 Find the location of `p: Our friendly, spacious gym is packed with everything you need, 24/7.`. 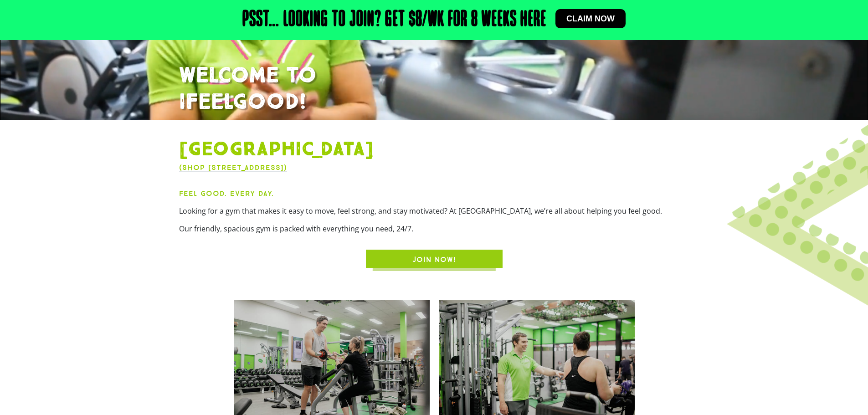

p: Our friendly, spacious gym is packed with everything you need, 24/7. is located at coordinates (434, 229).